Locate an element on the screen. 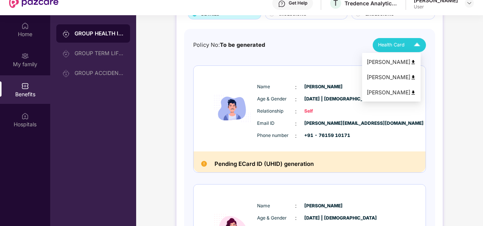 The height and width of the screenshot is (226, 483). img: svg+xml;base64,PHN2ZyBpZD0iSG9tZSIgeG1sbnM9Imh0dHA6Ly93d3cudzMub3JnLzIwMDAvc3ZnIiB3aWR0aD0iMjAiIG... is located at coordinates (25, 26).